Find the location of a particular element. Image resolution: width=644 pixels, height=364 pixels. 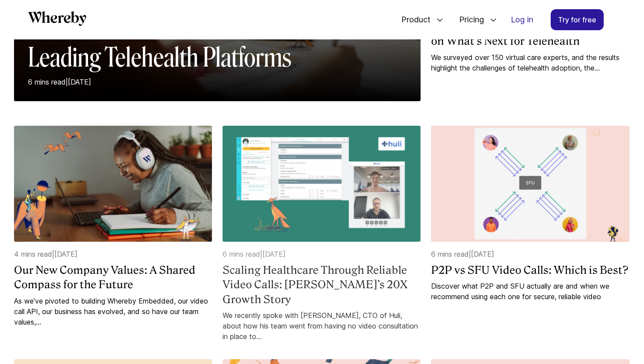

a: Discover what P2P and SFU actually are and when we recommend using each one for secure, reliable ... is located at coordinates (530, 291).